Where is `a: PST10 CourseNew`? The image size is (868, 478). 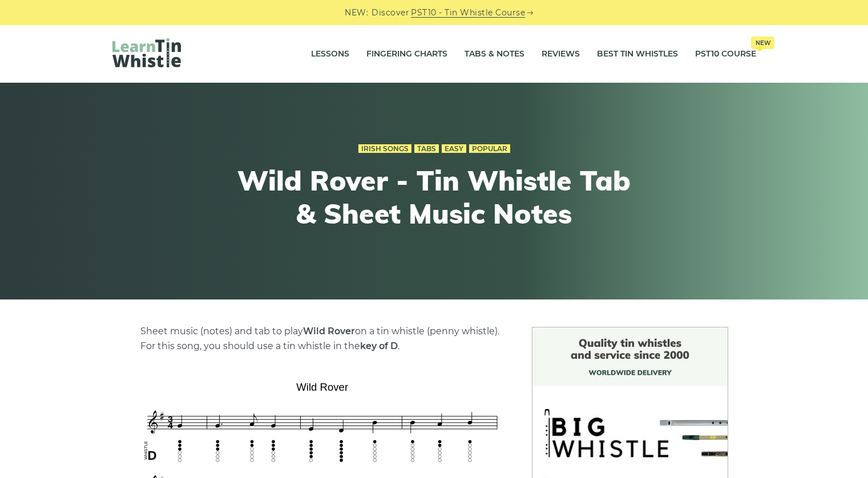
a: PST10 CourseNew is located at coordinates (725, 54).